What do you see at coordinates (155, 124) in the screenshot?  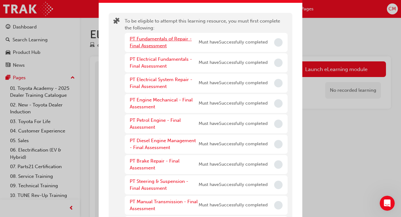 I see `a: PT Petrol Engine - Final Assessment` at bounding box center [155, 124].